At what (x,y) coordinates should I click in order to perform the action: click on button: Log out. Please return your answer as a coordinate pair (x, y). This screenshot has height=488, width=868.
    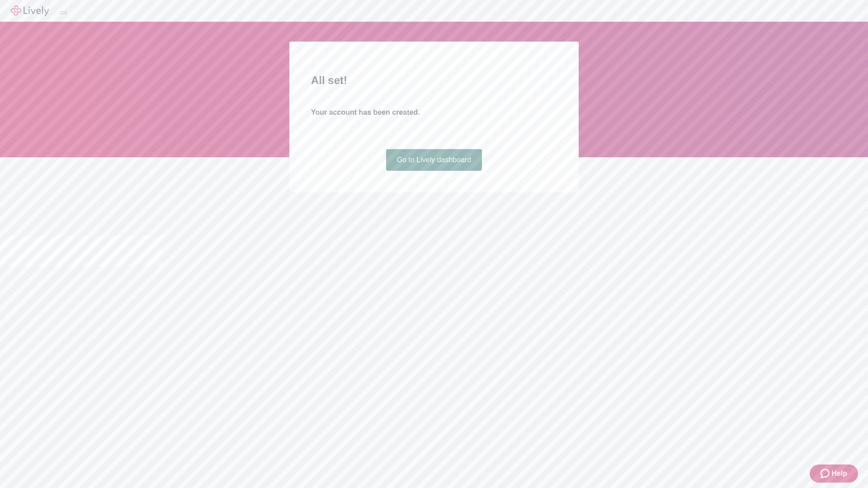
    Looking at the image, I should click on (63, 13).